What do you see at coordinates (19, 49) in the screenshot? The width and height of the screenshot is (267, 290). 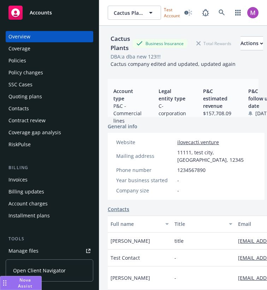 I see `div: Coverage` at bounding box center [19, 49].